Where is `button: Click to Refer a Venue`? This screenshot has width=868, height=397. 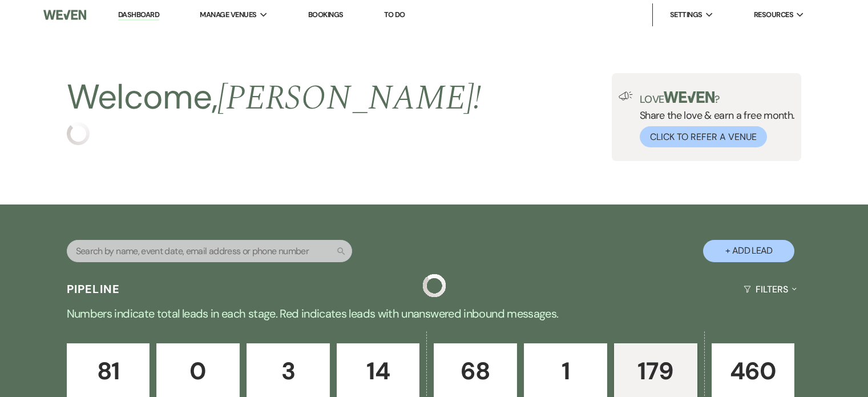
button: Click to Refer a Venue is located at coordinates (703, 137).